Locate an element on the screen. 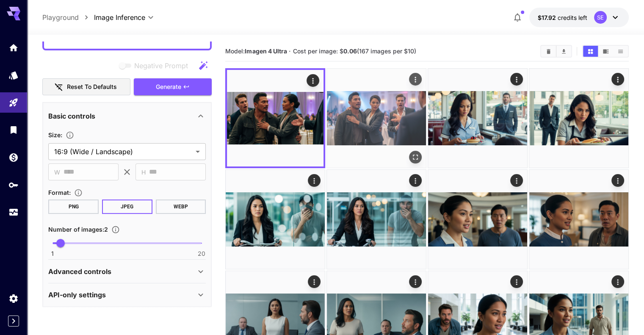  div: Models is located at coordinates (13, 75).